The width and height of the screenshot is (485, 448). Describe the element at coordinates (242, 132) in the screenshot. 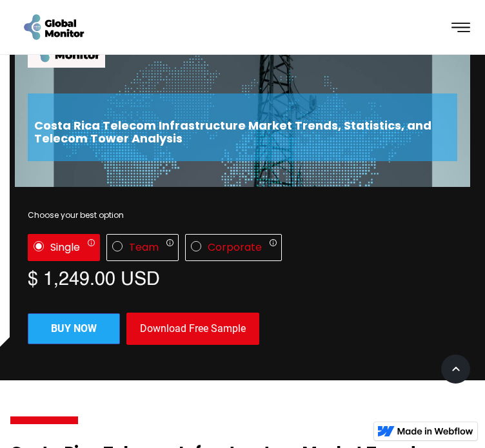

I see `h2: Costa Rica Telecom Infrastructure Market Trends, Statistics, and Telecom Tower Analysis` at that location.